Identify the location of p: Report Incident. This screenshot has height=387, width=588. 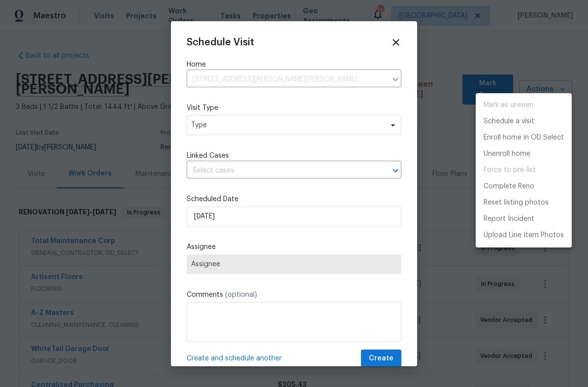
(508, 219).